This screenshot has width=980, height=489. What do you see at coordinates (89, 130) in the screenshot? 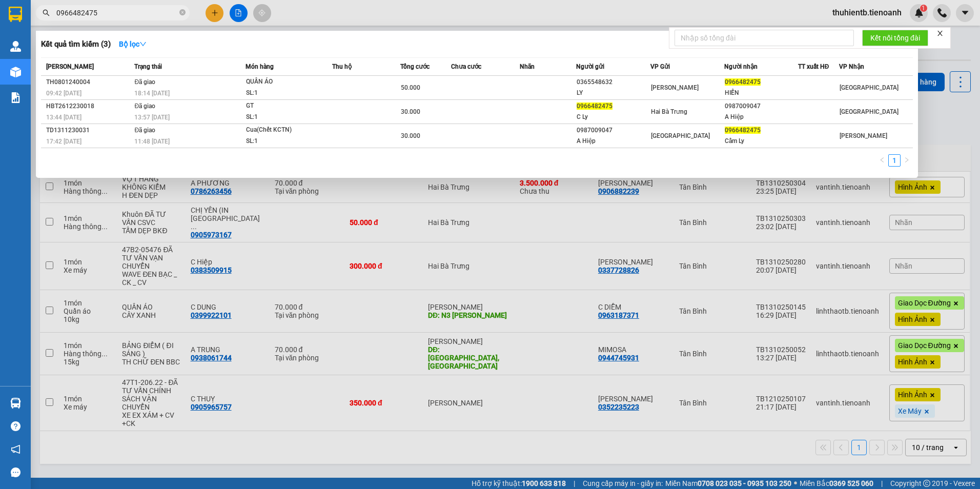
I see `div: TD1311230031` at bounding box center [89, 130].